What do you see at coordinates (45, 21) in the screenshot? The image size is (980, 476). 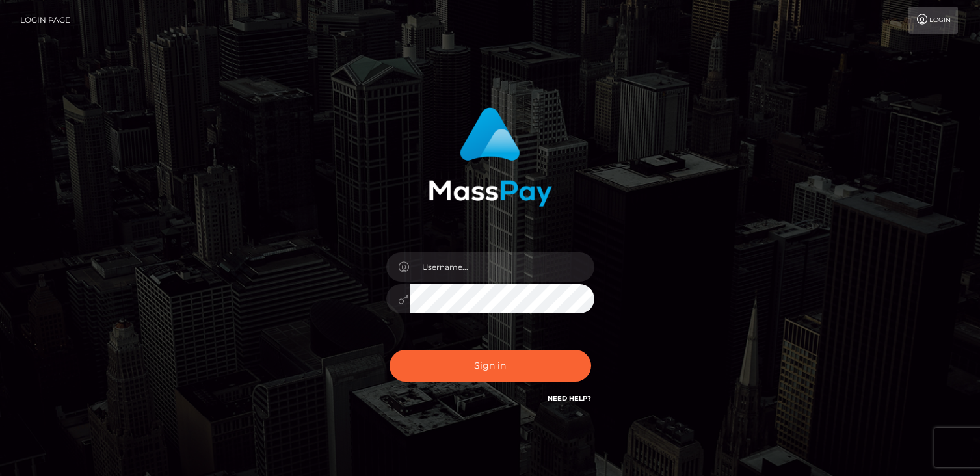 I see `a: Login Page` at bounding box center [45, 21].